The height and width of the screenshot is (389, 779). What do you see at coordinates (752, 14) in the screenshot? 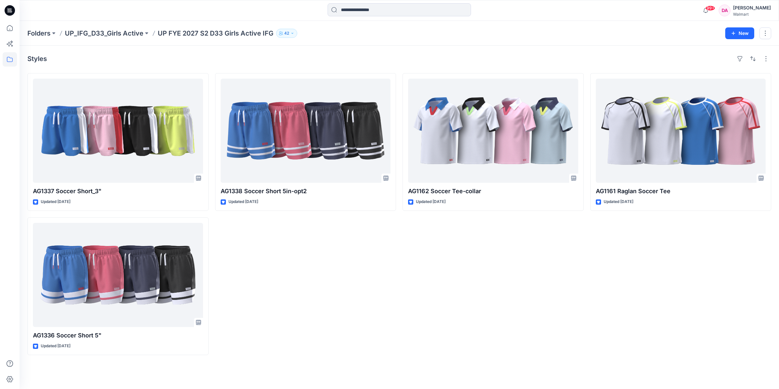
I see `div: Walmart` at bounding box center [752, 14].